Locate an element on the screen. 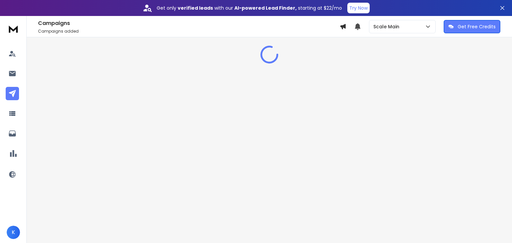  p: Campaigns added is located at coordinates (189, 31).